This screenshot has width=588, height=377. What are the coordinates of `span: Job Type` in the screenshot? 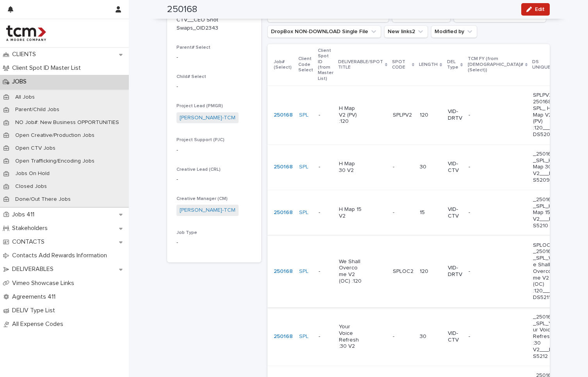 It's located at (187, 233).